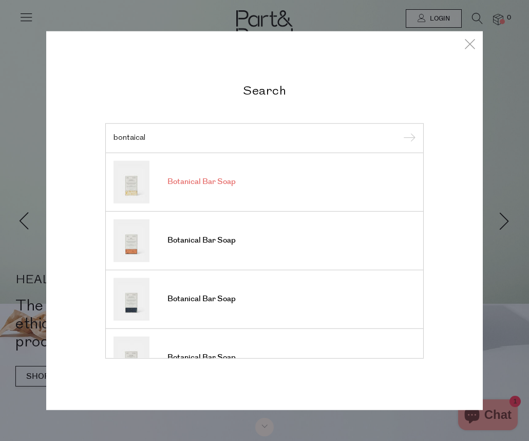  What do you see at coordinates (264, 90) in the screenshot?
I see `h2: Search` at bounding box center [264, 90].